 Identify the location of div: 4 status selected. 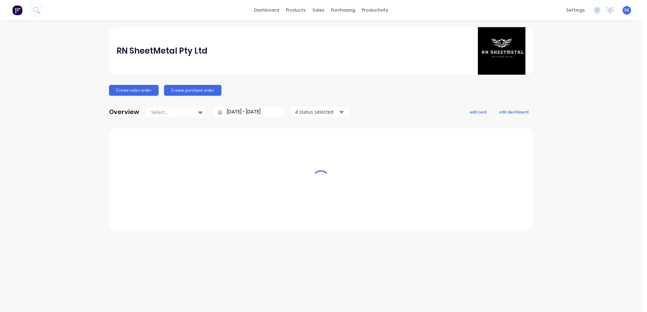
(316, 112).